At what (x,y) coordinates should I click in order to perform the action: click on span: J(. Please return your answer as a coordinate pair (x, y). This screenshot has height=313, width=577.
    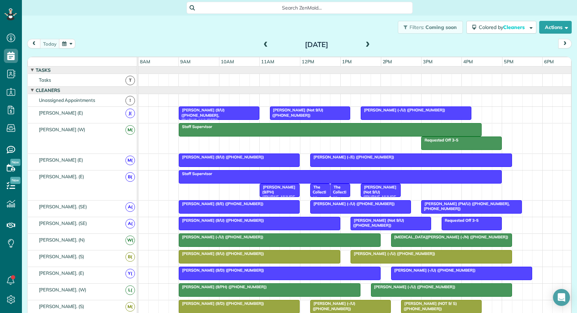
    Looking at the image, I should click on (130, 113).